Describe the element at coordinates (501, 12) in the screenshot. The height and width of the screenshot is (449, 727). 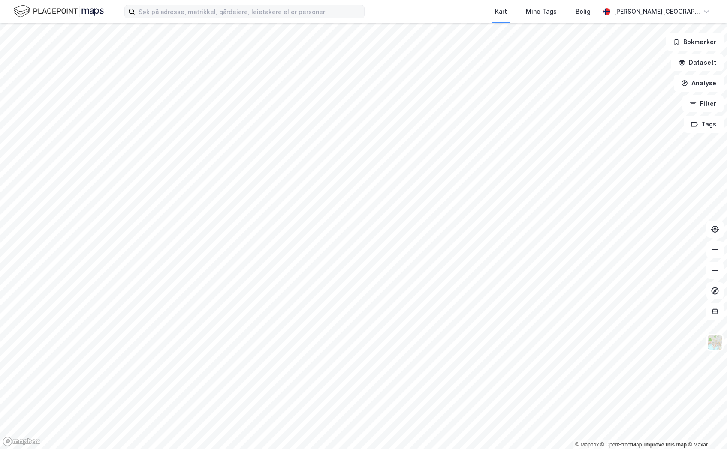
I see `div: Kart` at that location.